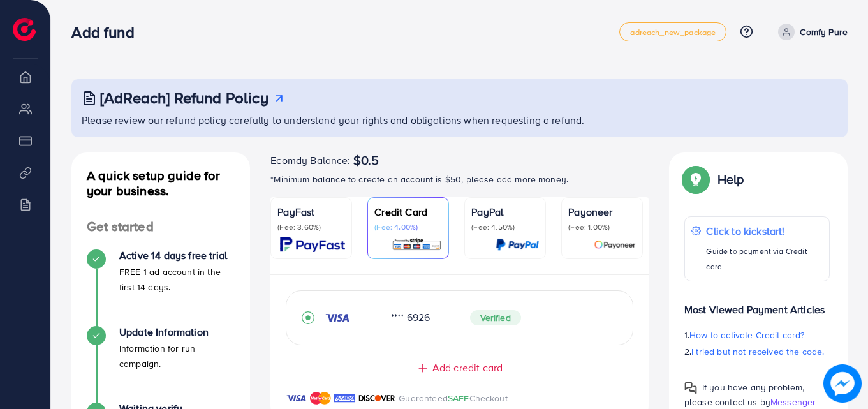 This screenshot has width=868, height=409. Describe the element at coordinates (177, 332) in the screenshot. I see `h4: Update Information` at that location.